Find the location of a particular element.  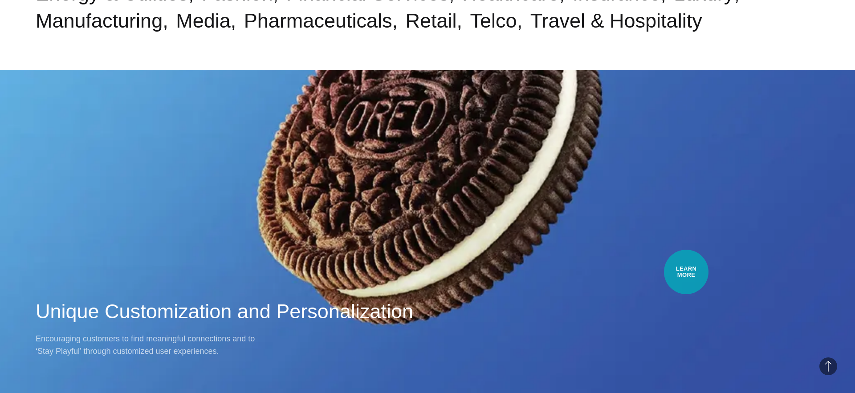

a: Pharmaceuticals is located at coordinates (318, 20).